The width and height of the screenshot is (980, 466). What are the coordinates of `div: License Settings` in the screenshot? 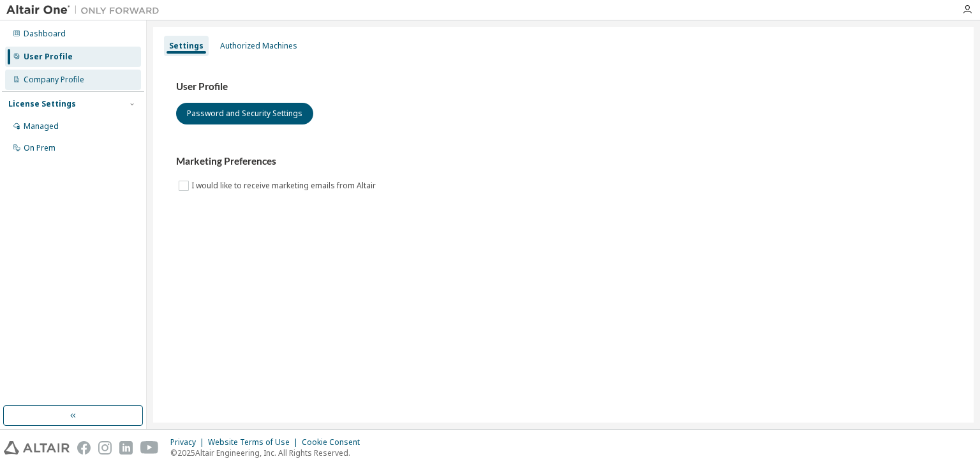 It's located at (42, 104).